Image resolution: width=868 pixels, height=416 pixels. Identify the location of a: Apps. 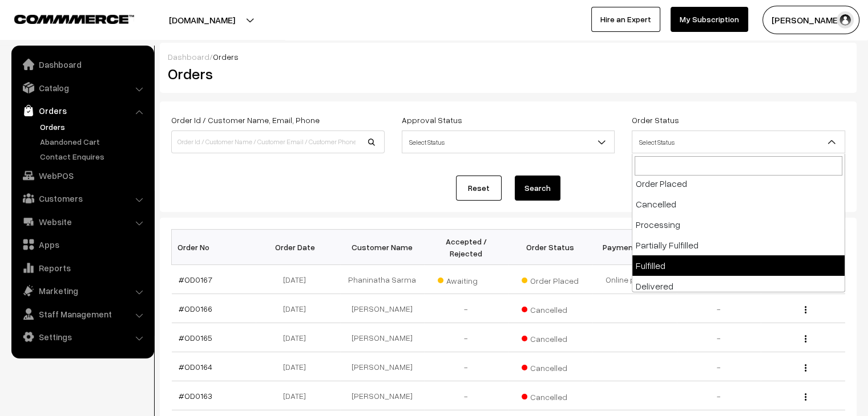
(82, 244).